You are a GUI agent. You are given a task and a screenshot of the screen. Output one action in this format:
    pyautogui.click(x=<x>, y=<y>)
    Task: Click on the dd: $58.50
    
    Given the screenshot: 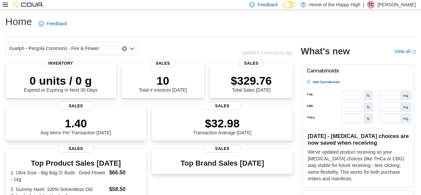 What is the action you would take?
    pyautogui.click(x=125, y=189)
    